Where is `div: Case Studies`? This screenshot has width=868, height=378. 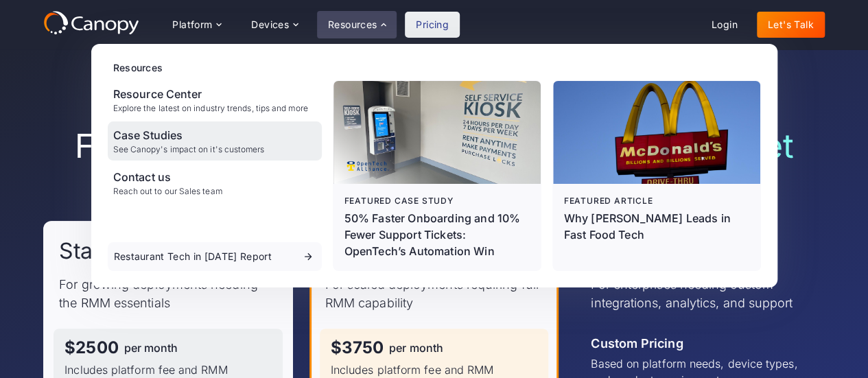 div: Case Studies is located at coordinates (189, 136).